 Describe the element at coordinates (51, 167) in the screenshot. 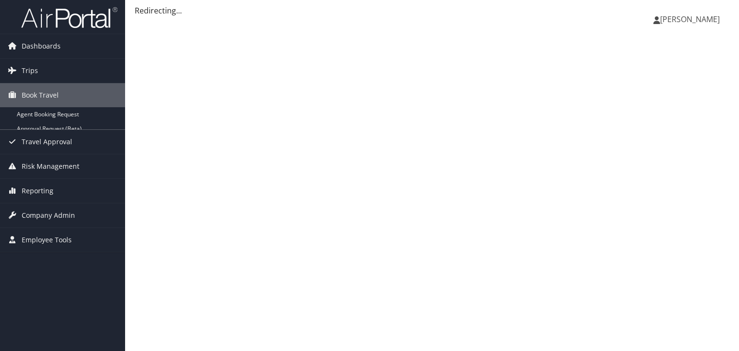

I see `span: Risk Management` at that location.